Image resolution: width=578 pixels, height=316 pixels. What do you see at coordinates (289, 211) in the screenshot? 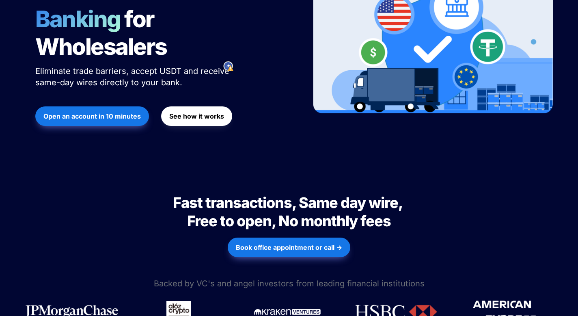
I see `span: Fast transactions, Same day wire, Free to open, No monthly fees` at bounding box center [289, 211].